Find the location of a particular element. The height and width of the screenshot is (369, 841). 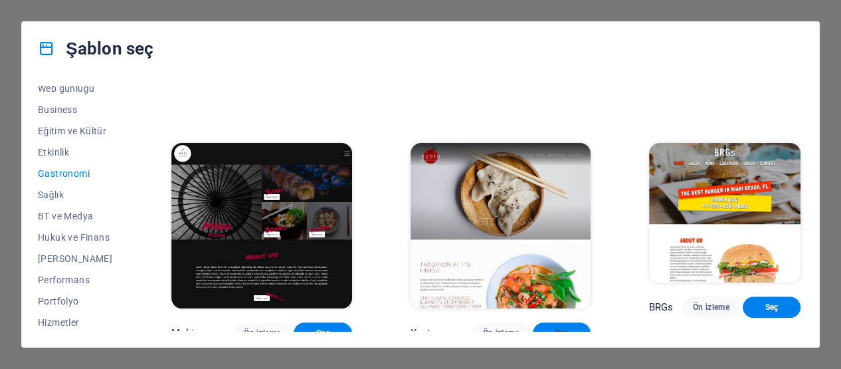

button: Business is located at coordinates (75, 110).